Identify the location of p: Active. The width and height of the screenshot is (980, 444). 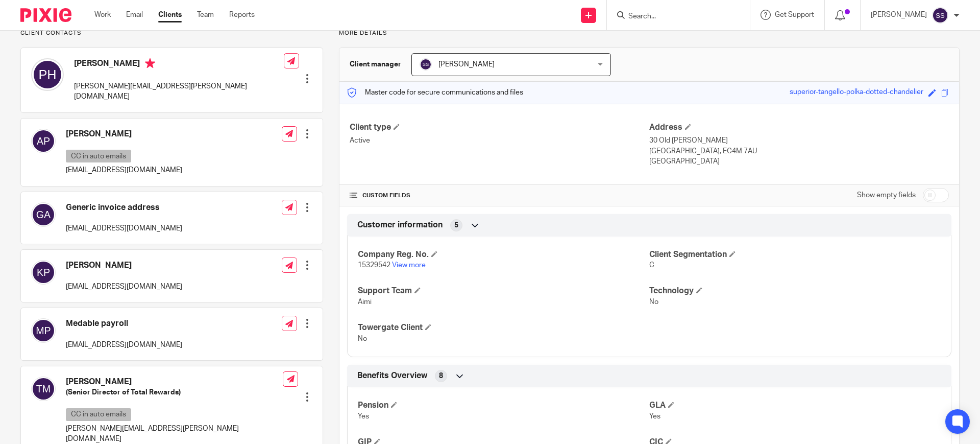
(500, 140).